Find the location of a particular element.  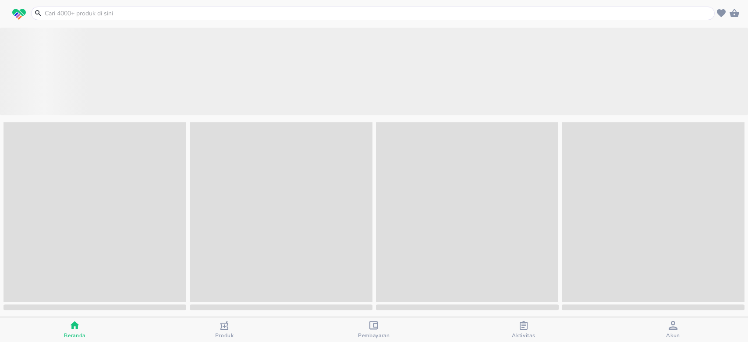

button: Akun is located at coordinates (673, 329).